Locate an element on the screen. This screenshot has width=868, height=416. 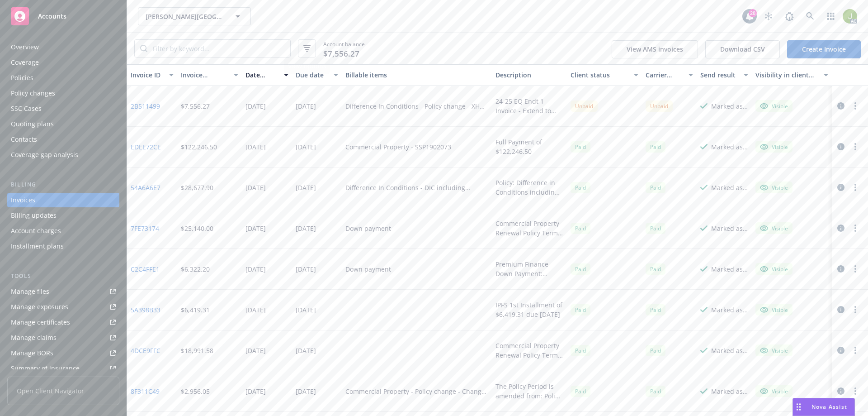
a: Manage claims is located at coordinates (63, 338).